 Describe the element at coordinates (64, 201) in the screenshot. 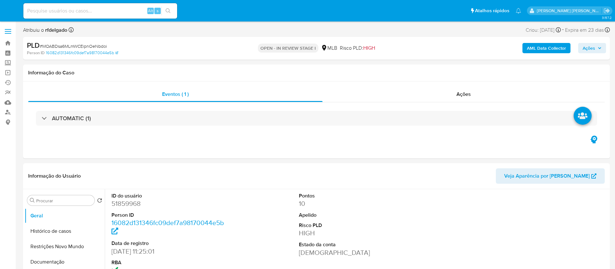

I see `input: Procurar` at that location.